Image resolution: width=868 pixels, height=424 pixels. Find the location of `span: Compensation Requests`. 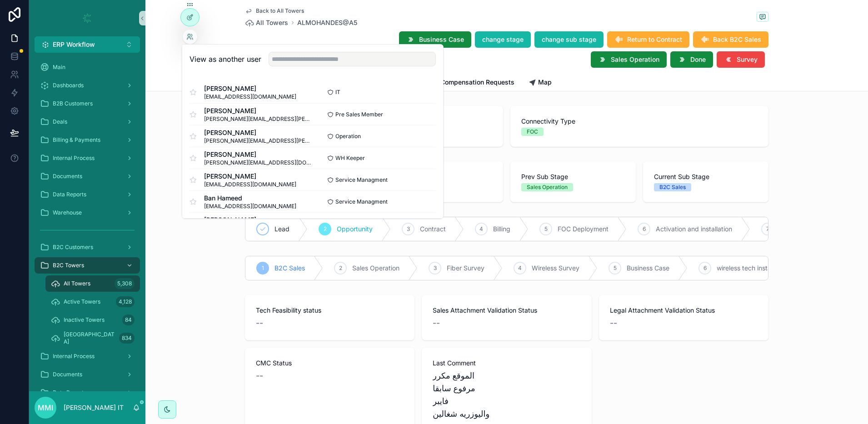

span: Compensation Requests is located at coordinates (477, 82).